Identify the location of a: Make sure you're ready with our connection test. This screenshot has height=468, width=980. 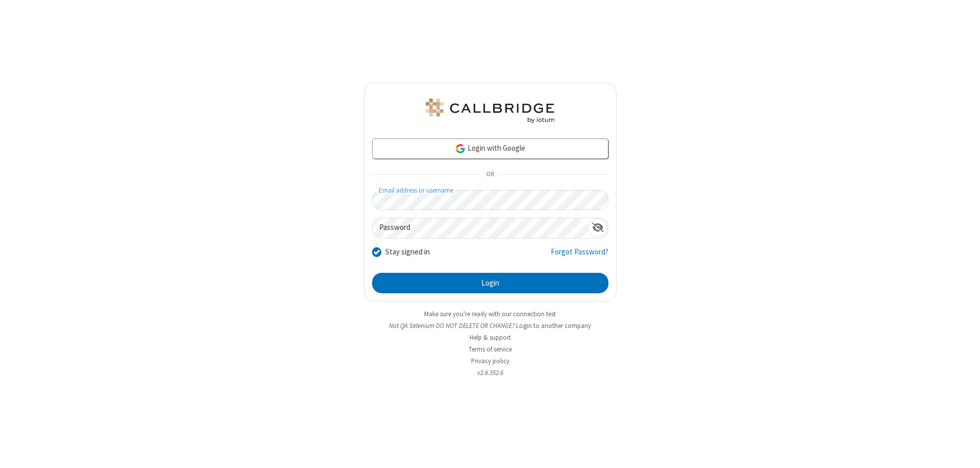
(490, 313).